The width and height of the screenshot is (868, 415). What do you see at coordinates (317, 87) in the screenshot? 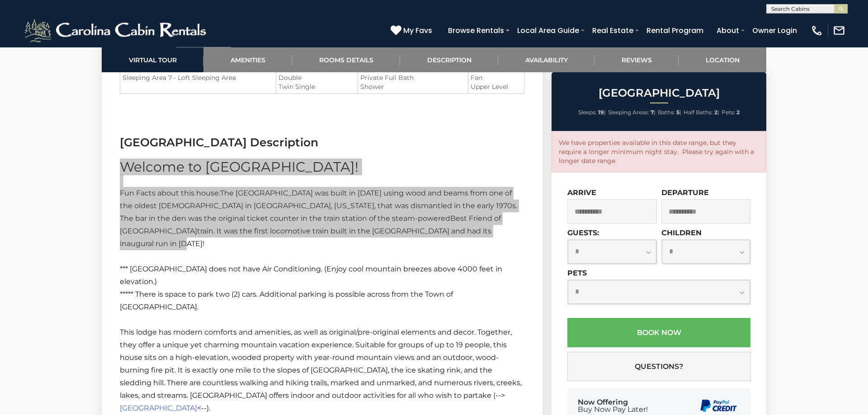
I see `li: Twin Single` at bounding box center [317, 87].